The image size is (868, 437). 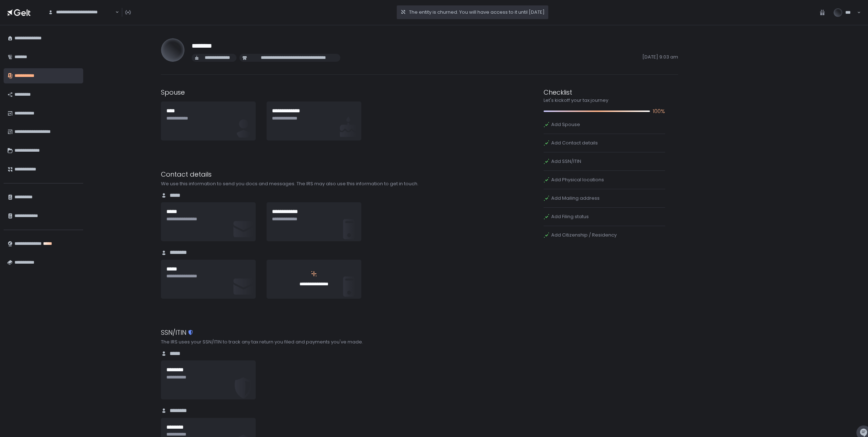 What do you see at coordinates (576, 199) in the screenshot?
I see `span: Add Mailing address` at bounding box center [576, 199].